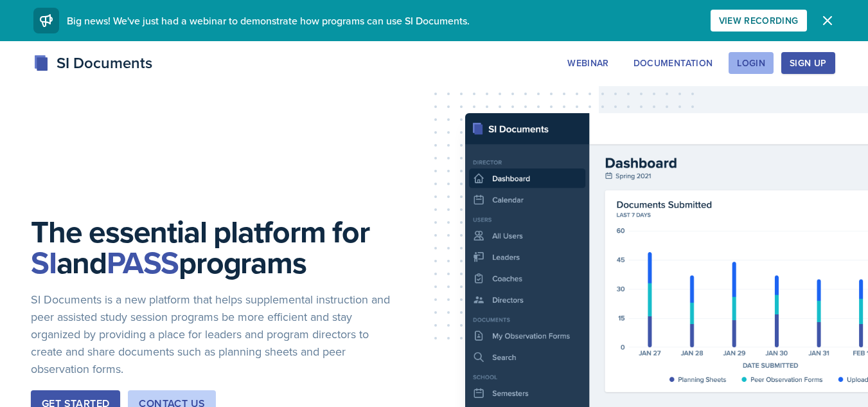  Describe the element at coordinates (268, 20) in the screenshot. I see `span: Big news! We've just had a webinar to demonstrate how programs can use SI Documents.` at that location.